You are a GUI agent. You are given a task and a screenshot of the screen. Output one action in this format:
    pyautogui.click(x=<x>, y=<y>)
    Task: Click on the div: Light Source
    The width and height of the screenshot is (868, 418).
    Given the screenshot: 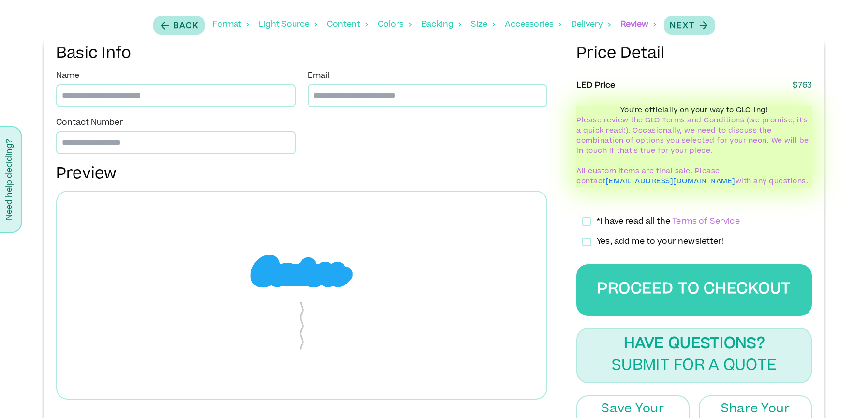 What is the action you would take?
    pyautogui.click(x=288, y=24)
    